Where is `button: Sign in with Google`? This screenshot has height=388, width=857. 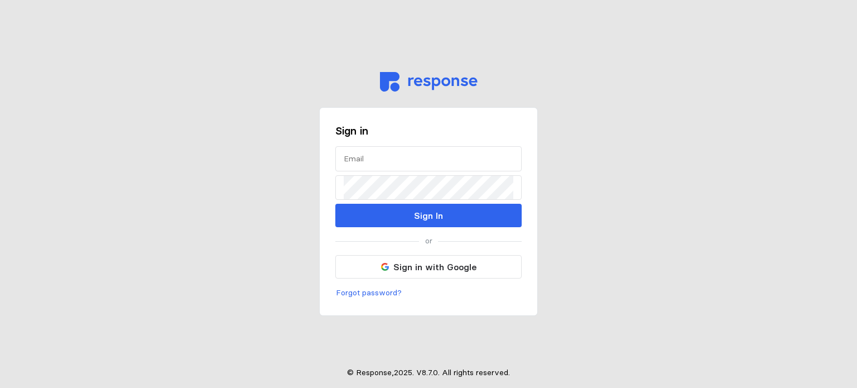
button: Sign in with Google is located at coordinates (429, 267).